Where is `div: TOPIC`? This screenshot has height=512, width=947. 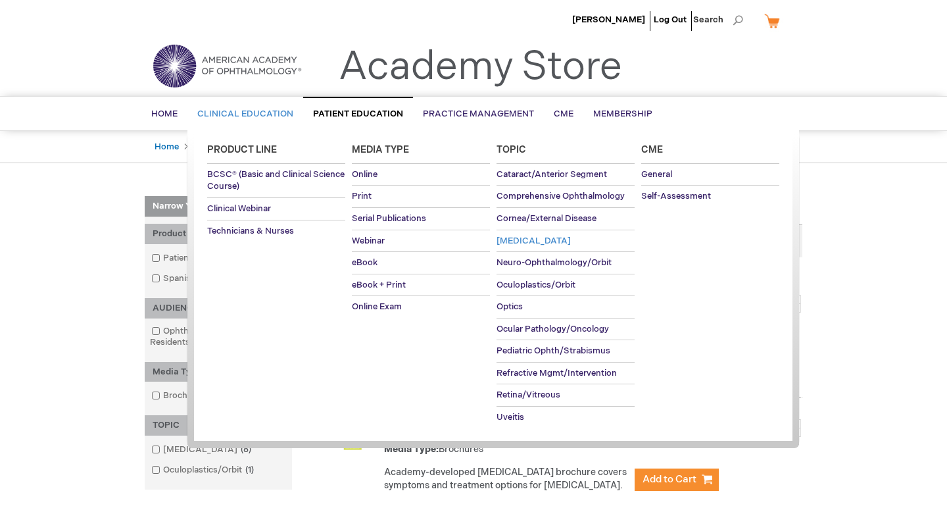
div: TOPIC is located at coordinates (218, 425).